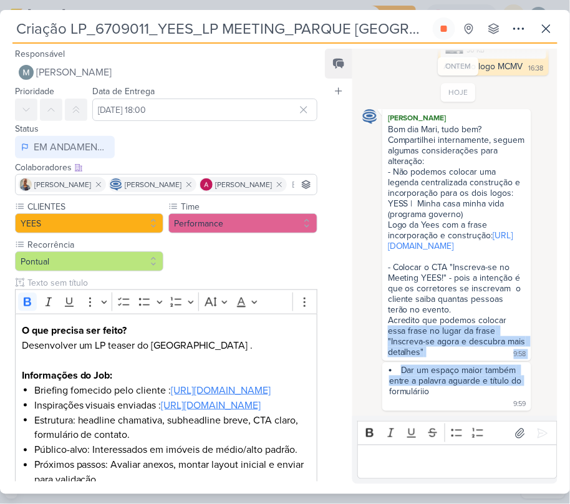 Image resolution: width=570 pixels, height=504 pixels. What do you see at coordinates (457, 235) in the screenshot?
I see `div: Logo da Yees com a frase incorporação e construção:` at bounding box center [457, 235].